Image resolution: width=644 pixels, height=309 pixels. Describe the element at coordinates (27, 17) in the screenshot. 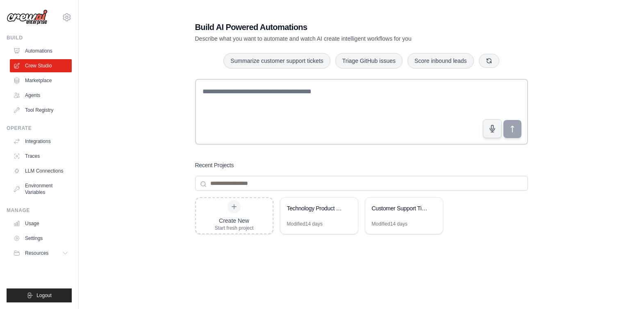

I see `img: Logo` at that location.